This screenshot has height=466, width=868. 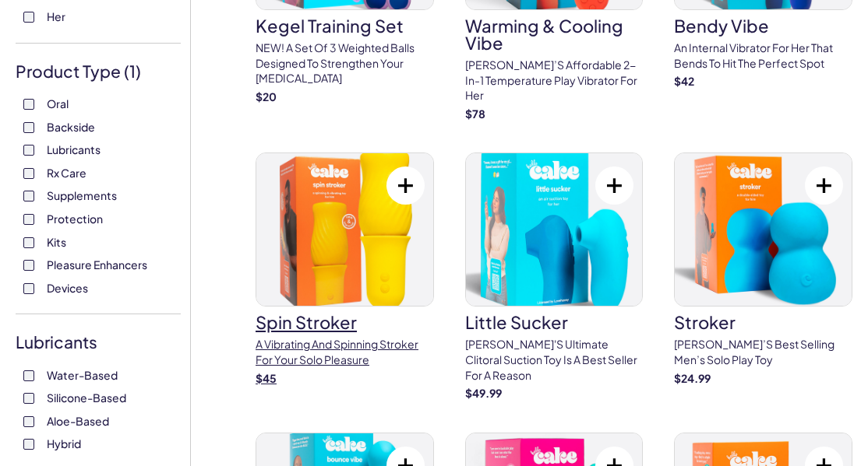 I want to click on img: stroker, so click(x=762, y=230).